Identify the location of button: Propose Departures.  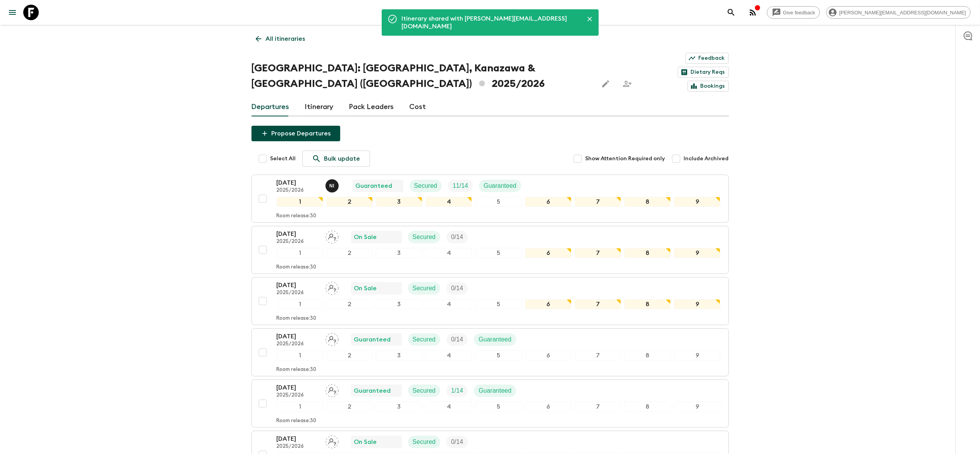
(296, 134).